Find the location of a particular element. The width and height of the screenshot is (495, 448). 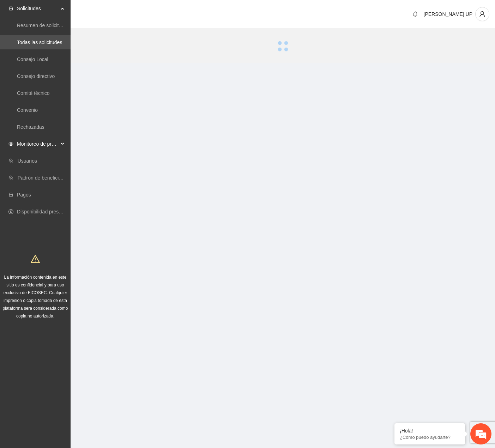

a: Pagos is located at coordinates (24, 195).